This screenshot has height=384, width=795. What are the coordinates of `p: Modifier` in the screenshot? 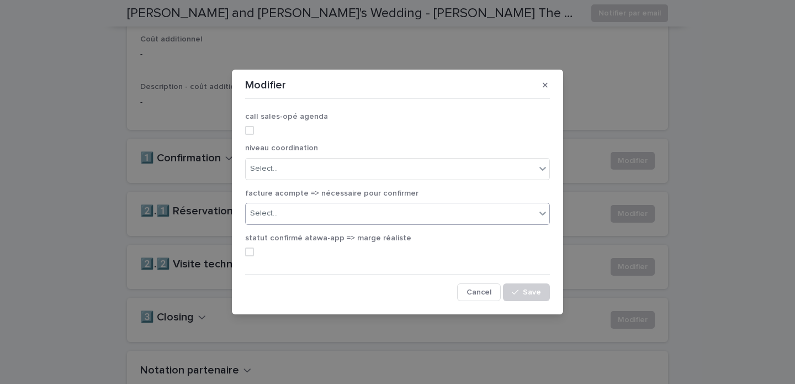 It's located at (266, 85).